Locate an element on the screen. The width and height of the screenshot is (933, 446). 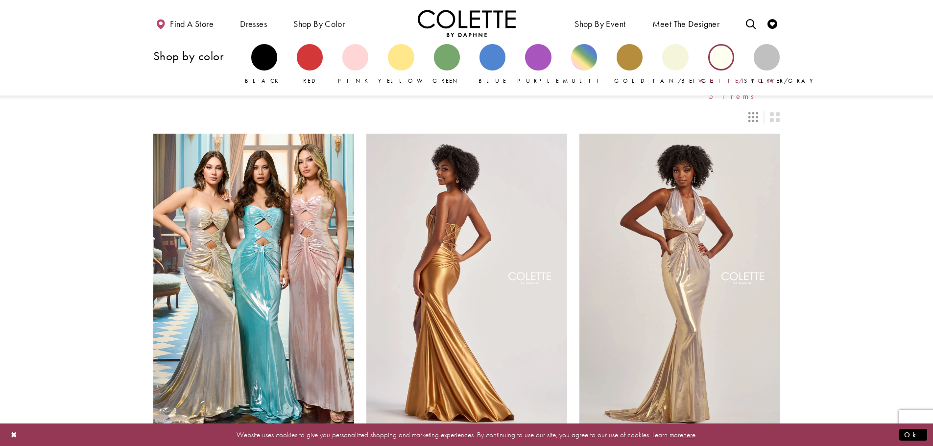
button: Close Dialog is located at coordinates (14, 434).